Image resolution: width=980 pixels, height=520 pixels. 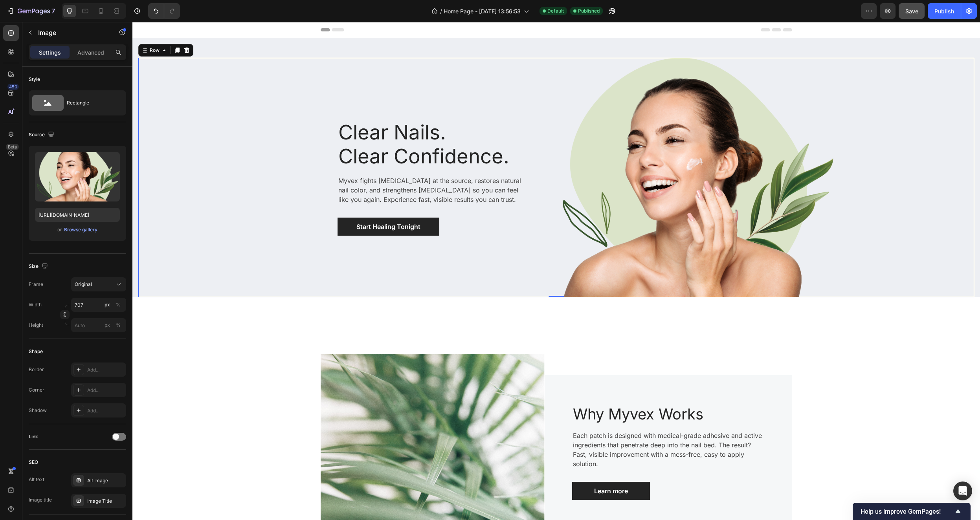 What do you see at coordinates (588, 11) in the screenshot?
I see `span: Published` at bounding box center [588, 11].